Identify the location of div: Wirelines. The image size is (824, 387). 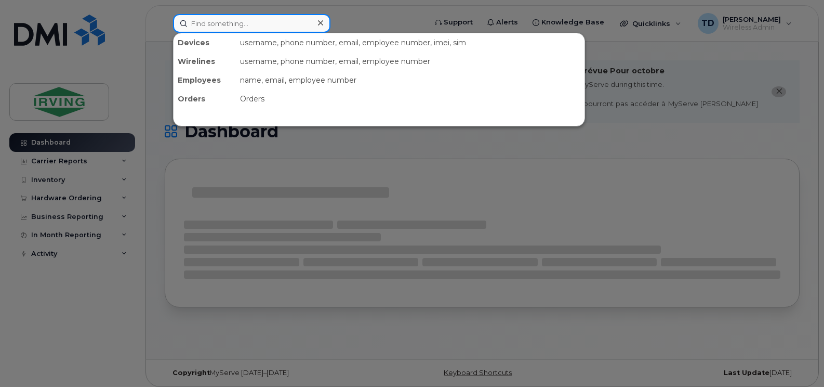
(205, 61).